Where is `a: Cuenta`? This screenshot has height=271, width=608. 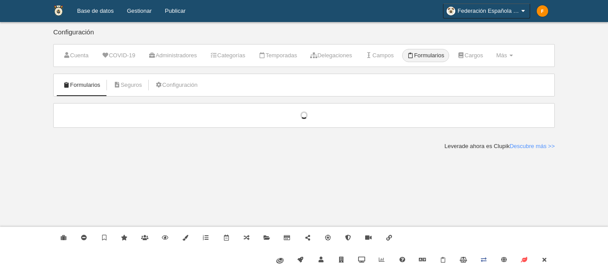
a: Cuenta is located at coordinates (76, 55).